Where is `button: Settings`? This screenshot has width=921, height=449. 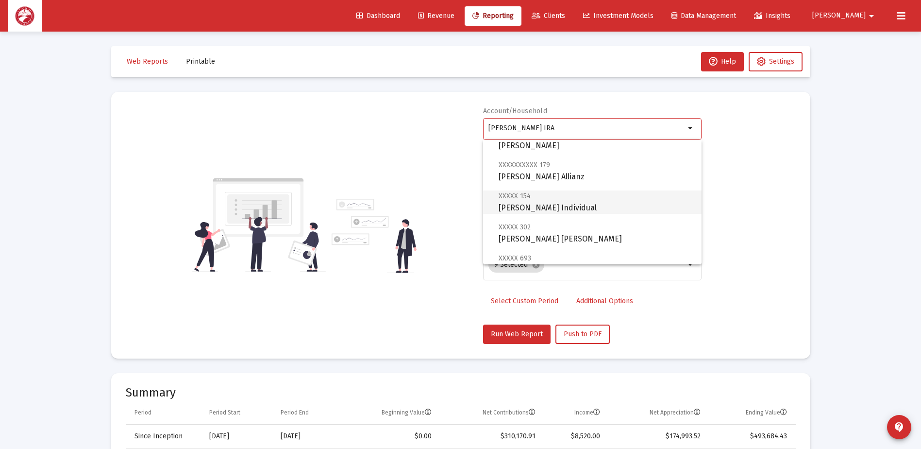 button: Settings is located at coordinates (775, 62).